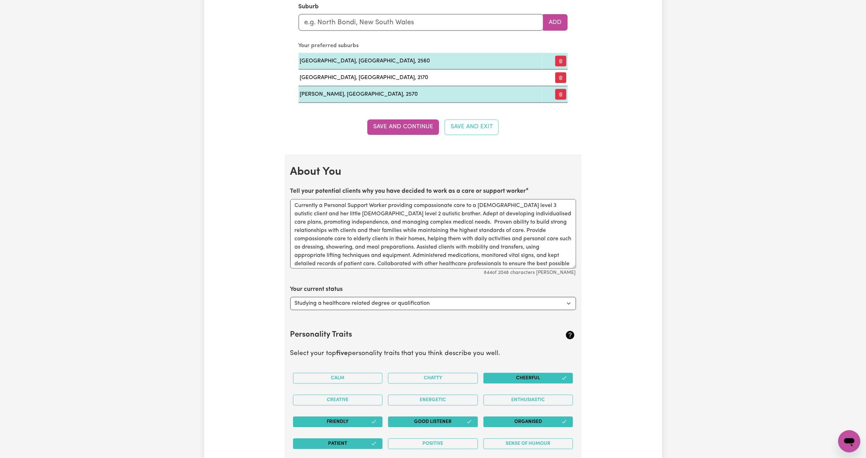 The width and height of the screenshot is (866, 458). I want to click on p: Select your top personality traits that you think describe you well., so click(433, 354).